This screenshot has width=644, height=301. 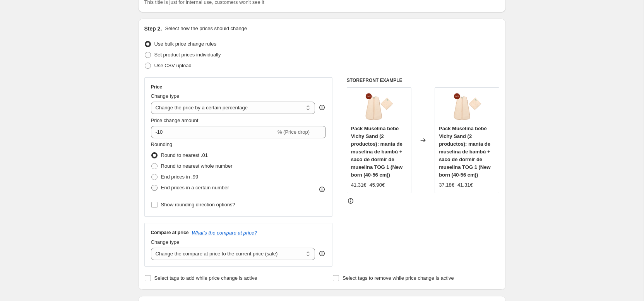 I want to click on h3: Compare at price, so click(x=170, y=233).